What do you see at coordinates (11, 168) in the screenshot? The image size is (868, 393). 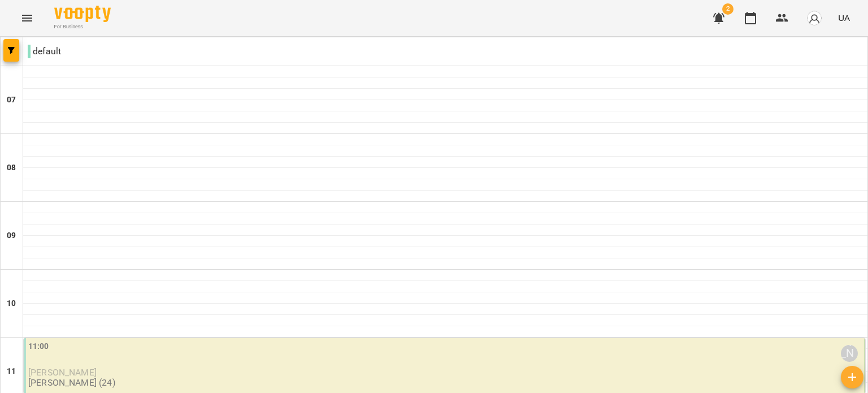 I see `h6: 08` at bounding box center [11, 168].